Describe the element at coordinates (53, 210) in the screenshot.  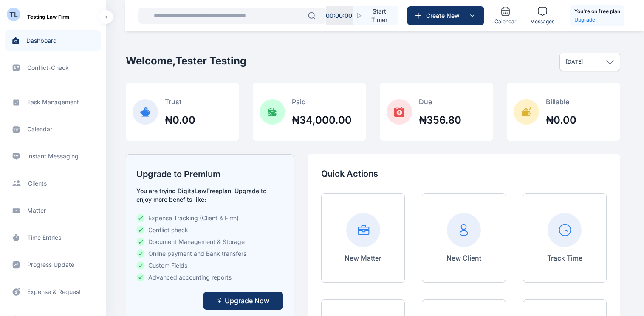
I see `a: matter` at that location.